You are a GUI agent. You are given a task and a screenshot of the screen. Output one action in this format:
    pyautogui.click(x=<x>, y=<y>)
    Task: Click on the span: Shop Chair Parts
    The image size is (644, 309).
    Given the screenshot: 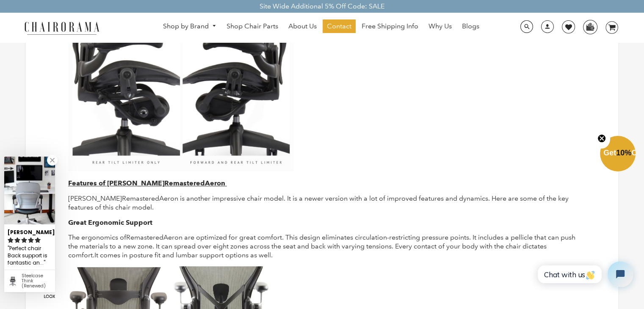 What is the action you would take?
    pyautogui.click(x=252, y=26)
    